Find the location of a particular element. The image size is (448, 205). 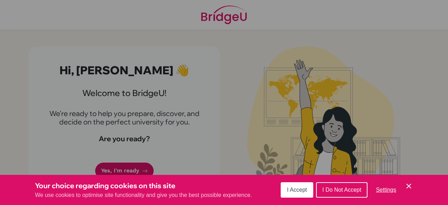

button: Save and close is located at coordinates (409, 186).